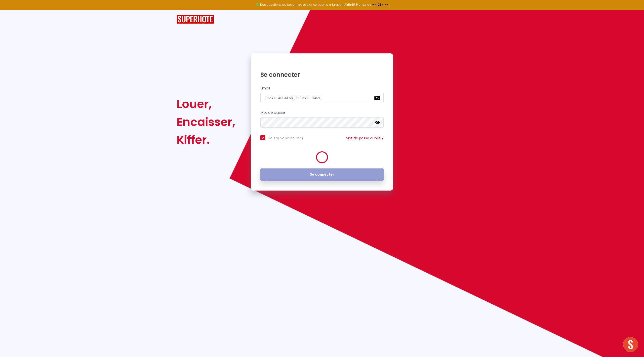 Image resolution: width=644 pixels, height=357 pixels. I want to click on h2: Email, so click(322, 88).